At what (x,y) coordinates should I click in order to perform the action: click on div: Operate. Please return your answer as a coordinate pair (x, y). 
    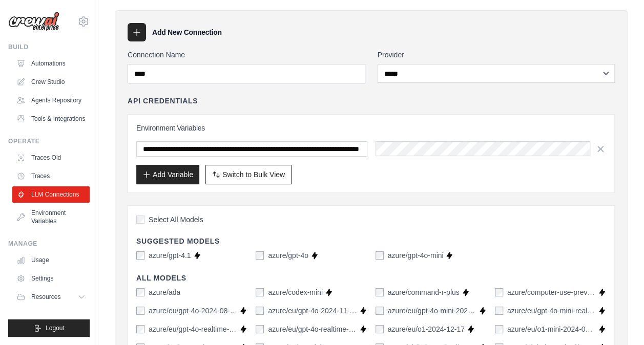
    Looking at the image, I should click on (49, 141).